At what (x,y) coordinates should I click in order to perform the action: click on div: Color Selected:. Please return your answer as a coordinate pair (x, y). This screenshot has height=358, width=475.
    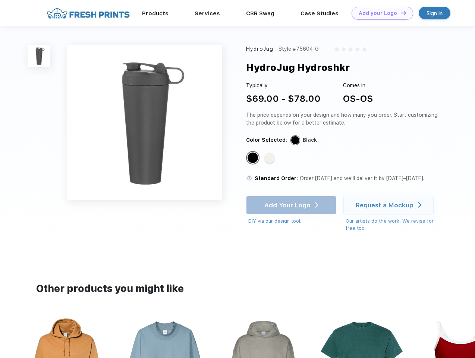
    Looking at the image, I should click on (267, 140).